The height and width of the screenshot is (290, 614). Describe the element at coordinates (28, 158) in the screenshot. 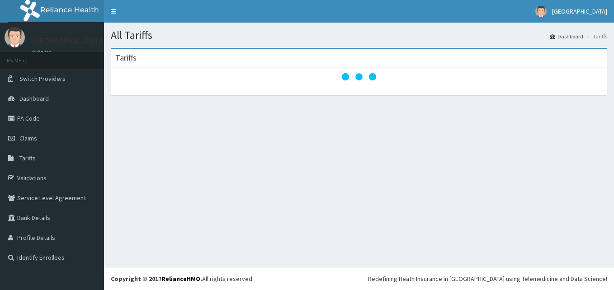

I see `span: Tariffs` at that location.